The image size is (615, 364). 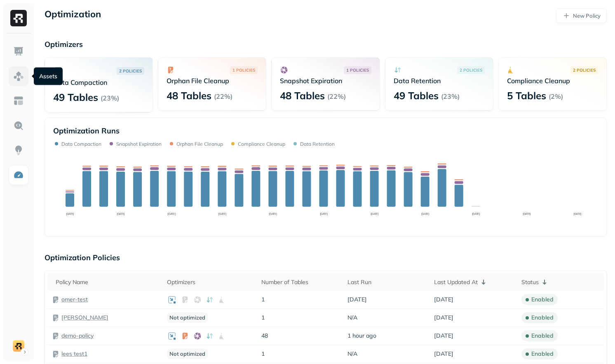 I want to click on a: lees test1, so click(x=74, y=354).